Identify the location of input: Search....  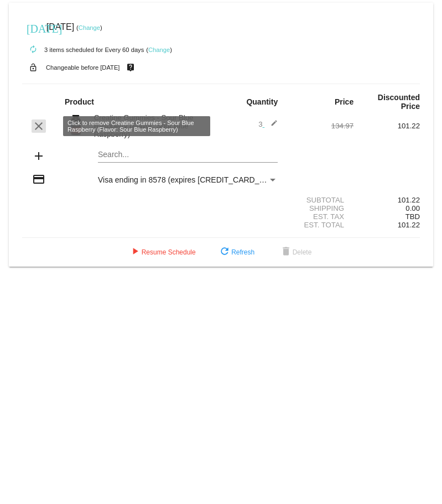
(187, 155).